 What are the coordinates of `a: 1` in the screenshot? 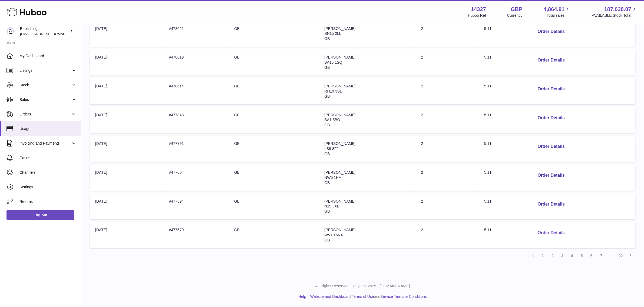 It's located at (542, 256).